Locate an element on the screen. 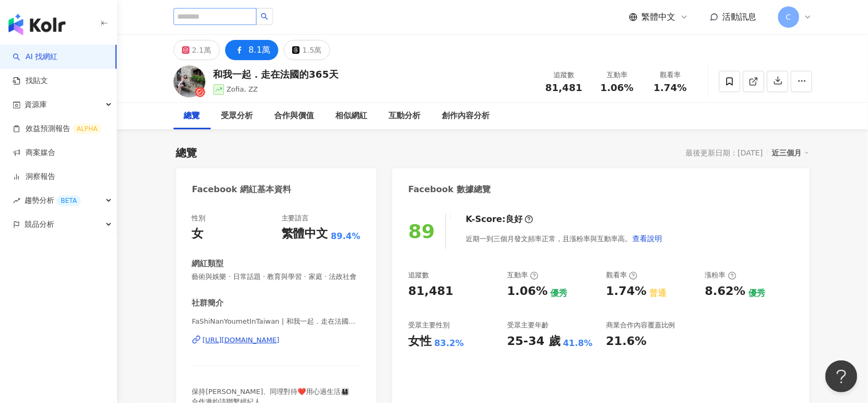 Image resolution: width=868 pixels, height=403 pixels. div: 網紅類型 is located at coordinates (208, 264).